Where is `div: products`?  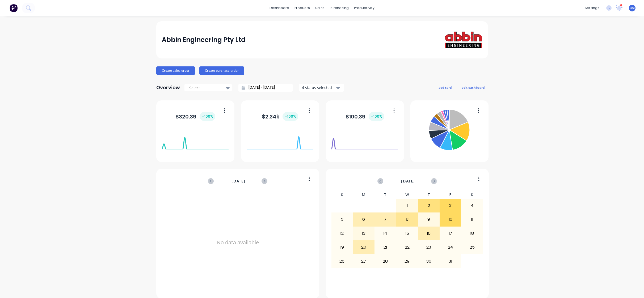 div: products is located at coordinates (302, 8).